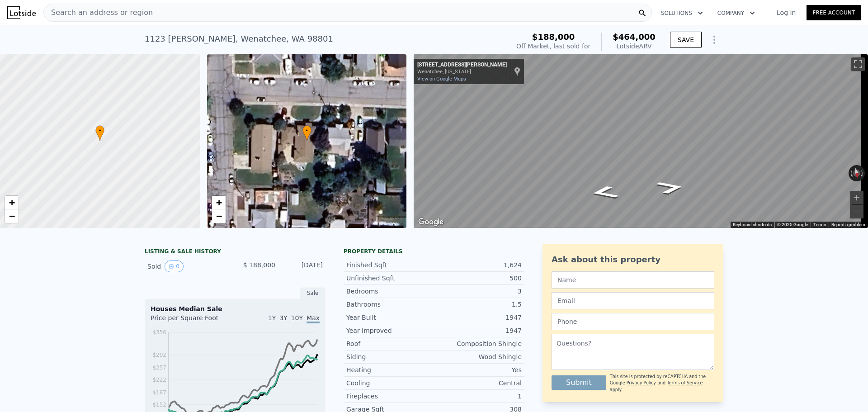 The width and height of the screenshot is (868, 412). What do you see at coordinates (390, 304) in the screenshot?
I see `div: Bathrooms` at bounding box center [390, 304].